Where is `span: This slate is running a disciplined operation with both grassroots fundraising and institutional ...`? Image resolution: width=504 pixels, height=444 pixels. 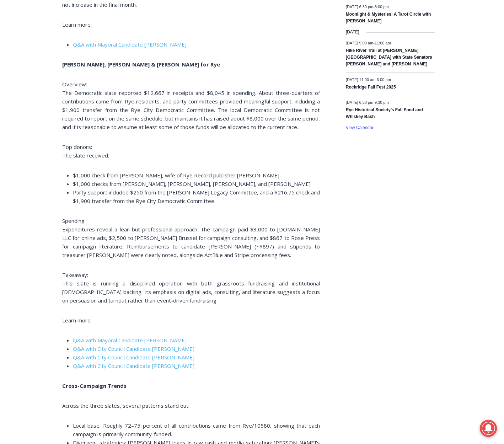 span: This slate is running a disciplined operation with both grassroots fundraising and institutional ... is located at coordinates (191, 292).